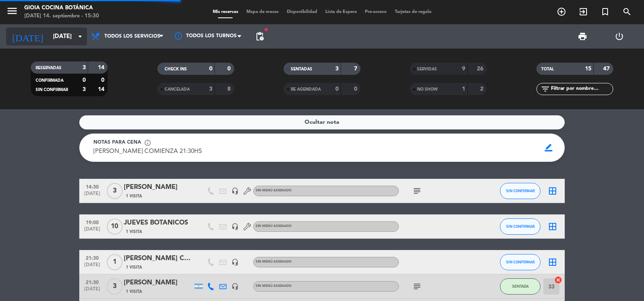  Describe the element at coordinates (605, 12) in the screenshot. I see `i: turned_in_not` at that location.